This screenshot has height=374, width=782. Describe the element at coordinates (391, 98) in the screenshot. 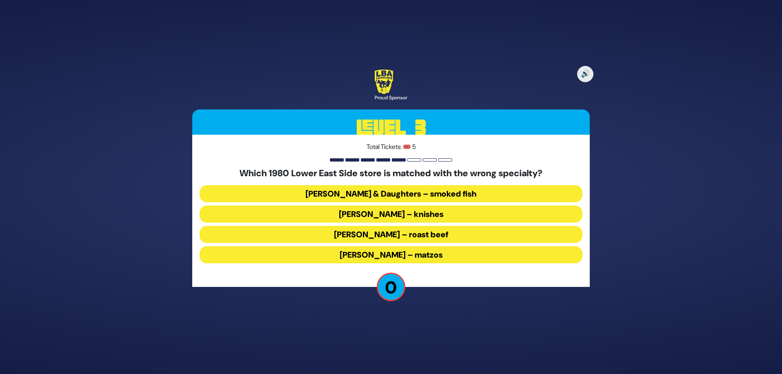

I see `div: Proud Sponsor` at that location.